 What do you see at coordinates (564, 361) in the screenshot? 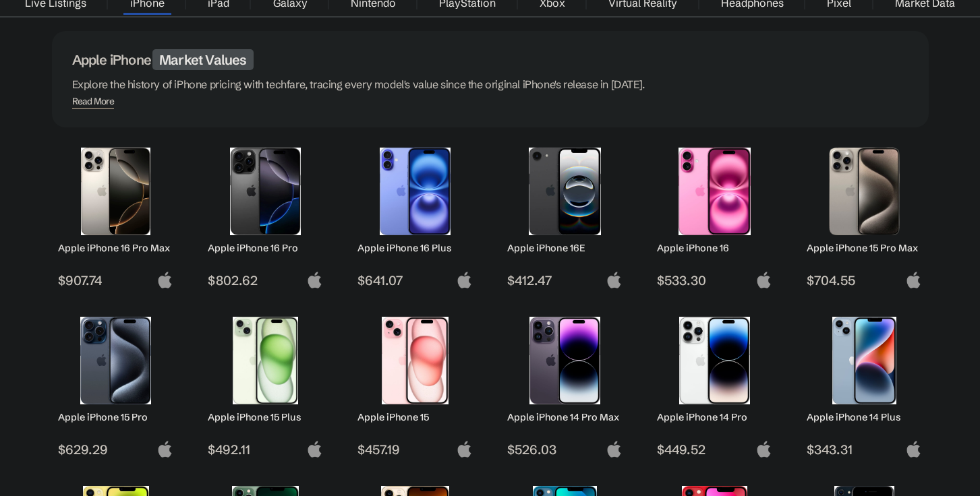
I see `img: iPhone 14 Pro Max` at bounding box center [564, 361].